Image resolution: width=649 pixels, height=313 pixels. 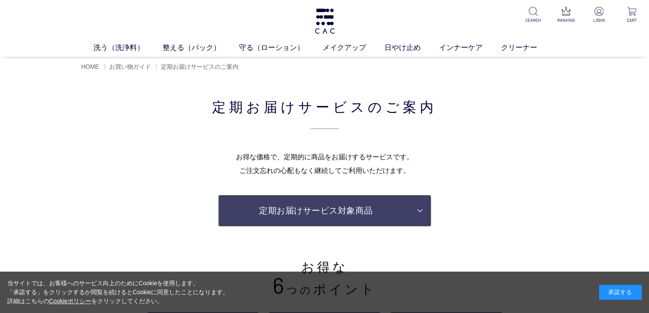 I want to click on a: CART, so click(x=631, y=15).